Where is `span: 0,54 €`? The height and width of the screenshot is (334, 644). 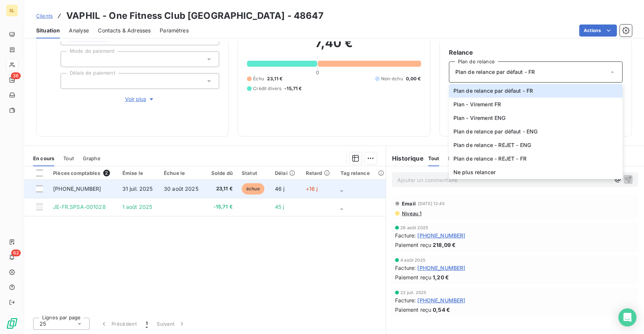
span: 0,54 € is located at coordinates (441, 310).